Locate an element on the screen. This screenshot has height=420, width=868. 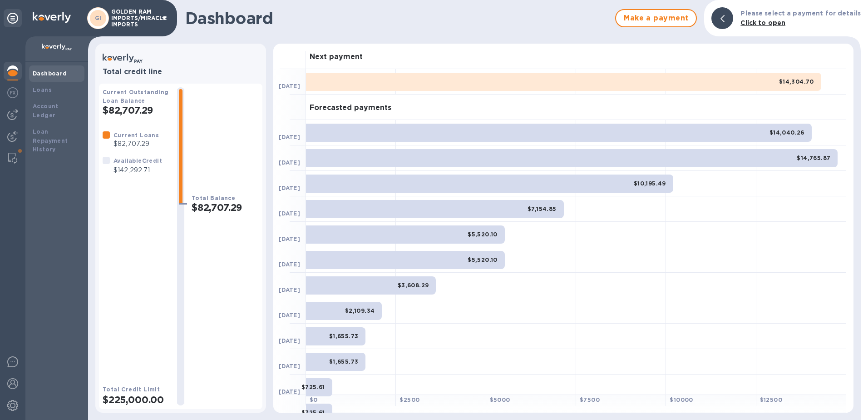
b: $14,040.26 is located at coordinates (786, 132).